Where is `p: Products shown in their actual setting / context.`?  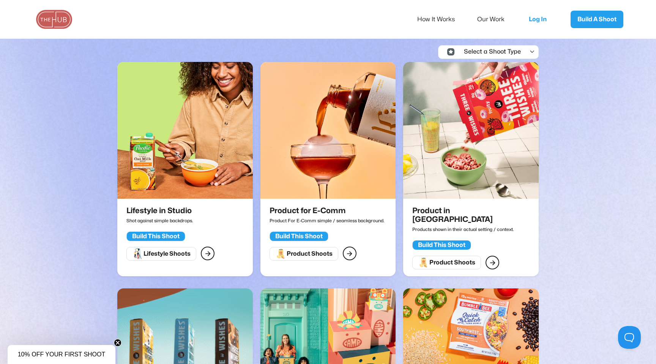
p: Products shown in their actual setting / context. is located at coordinates (472, 229).